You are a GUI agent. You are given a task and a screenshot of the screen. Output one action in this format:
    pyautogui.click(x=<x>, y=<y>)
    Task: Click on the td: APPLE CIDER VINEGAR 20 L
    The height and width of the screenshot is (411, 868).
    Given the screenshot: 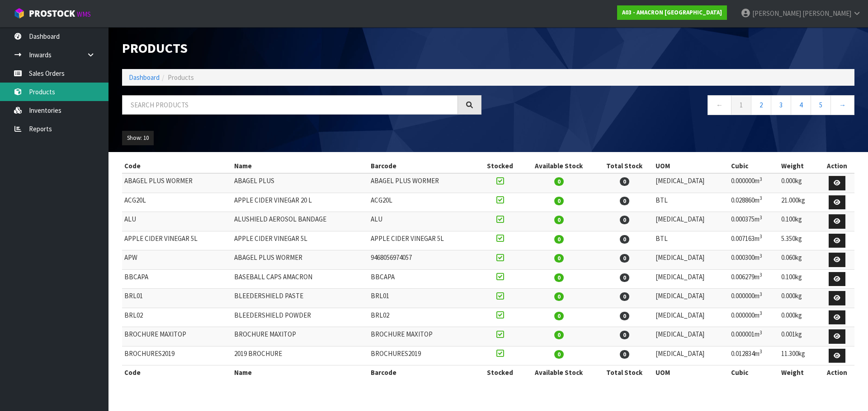 What is the action you would take?
    pyautogui.click(x=300, y=202)
    